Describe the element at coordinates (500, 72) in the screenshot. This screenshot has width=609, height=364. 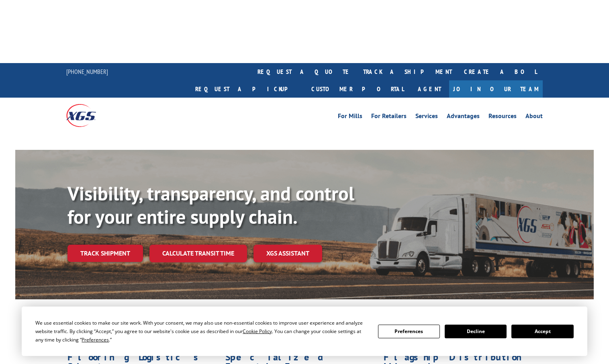
I see `a: Create a BOL` at that location.